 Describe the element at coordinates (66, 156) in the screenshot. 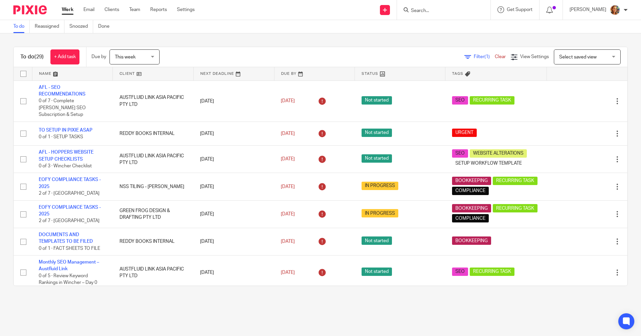

I see `a: AFL - HOPPERS WEBSITE SETUP CHECKLISTS` at that location.